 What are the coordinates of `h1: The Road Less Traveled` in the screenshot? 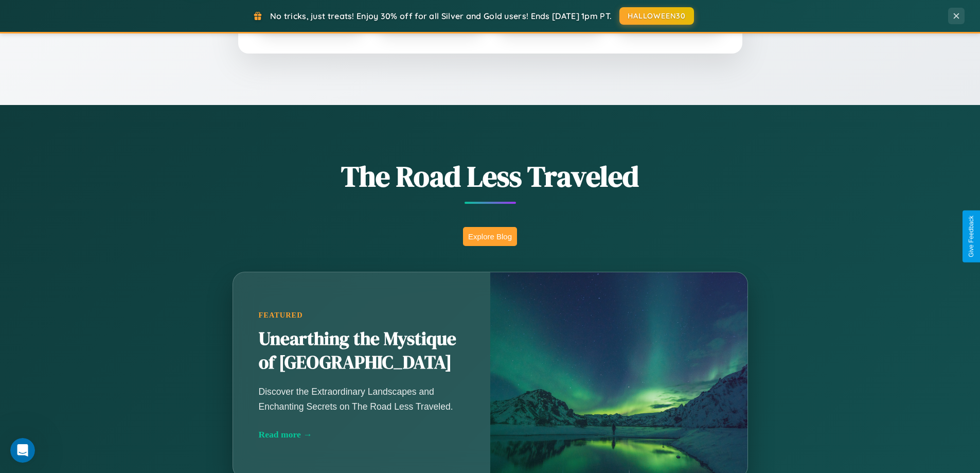 It's located at (490, 176).